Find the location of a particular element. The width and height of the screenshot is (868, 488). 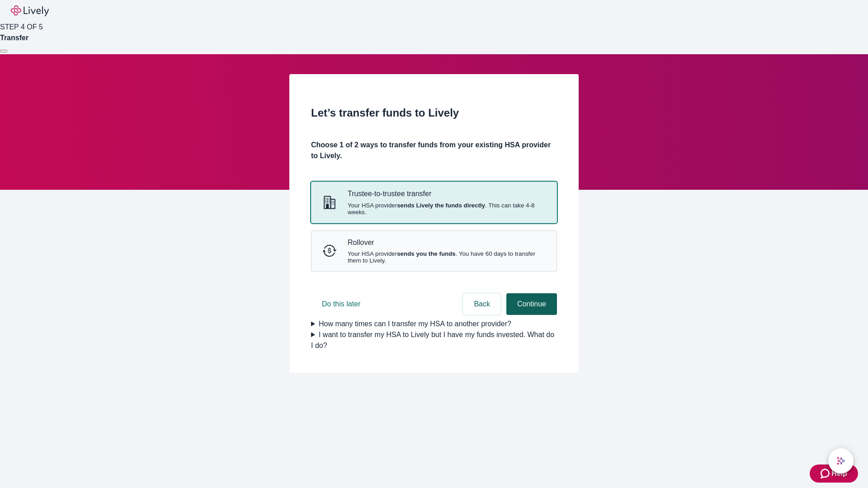

span: Help is located at coordinates (839, 473).